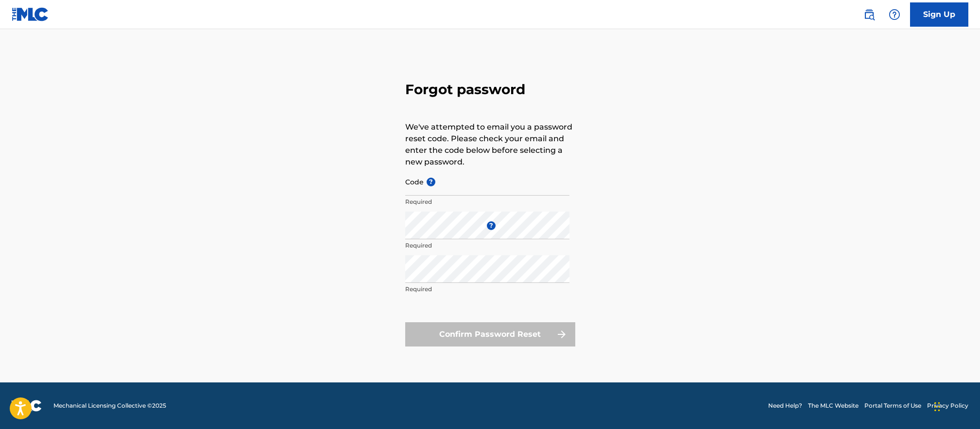 This screenshot has height=429, width=980. What do you see at coordinates (30, 14) in the screenshot?
I see `img: MLC Logo` at bounding box center [30, 14].